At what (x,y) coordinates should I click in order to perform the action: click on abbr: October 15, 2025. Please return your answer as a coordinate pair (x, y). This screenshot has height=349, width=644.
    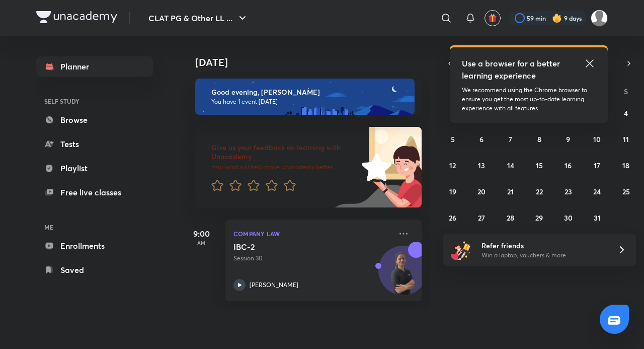
    Looking at the image, I should click on (539, 165).